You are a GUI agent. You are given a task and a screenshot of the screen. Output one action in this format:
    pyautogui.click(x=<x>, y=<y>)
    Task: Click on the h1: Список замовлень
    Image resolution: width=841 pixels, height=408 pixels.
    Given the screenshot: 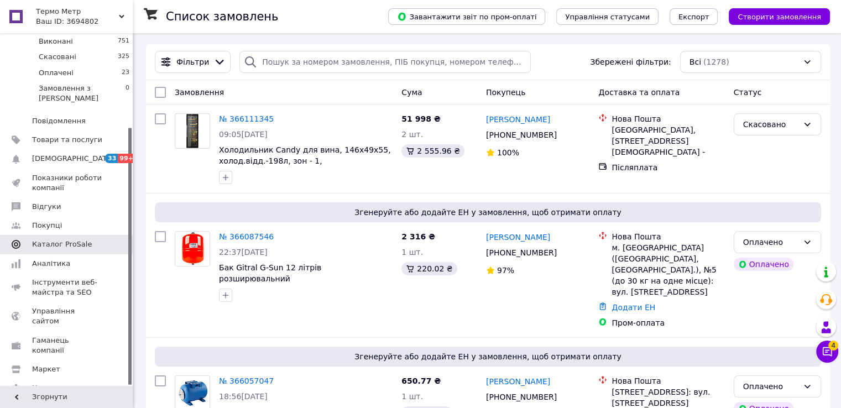 What is the action you would take?
    pyautogui.click(x=222, y=17)
    